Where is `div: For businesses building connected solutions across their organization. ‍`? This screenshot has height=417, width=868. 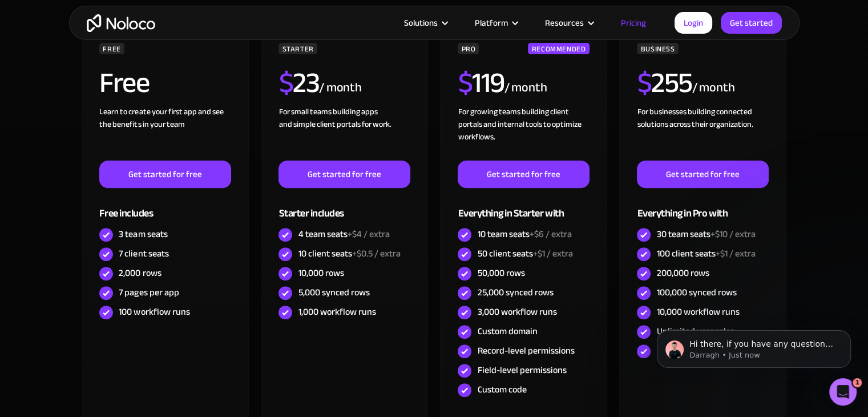 div: For businesses building connected solutions across their organization. ‍ is located at coordinates (703, 133).